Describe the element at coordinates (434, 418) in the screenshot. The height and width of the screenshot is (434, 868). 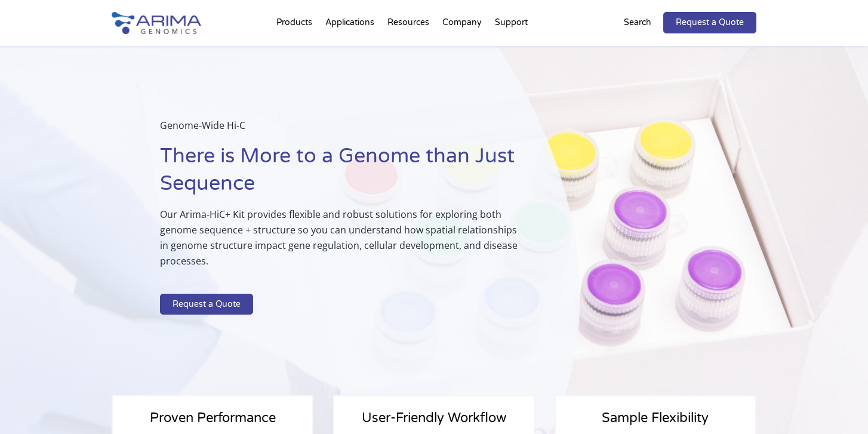
I see `span: User-Friendly Workflow` at that location.